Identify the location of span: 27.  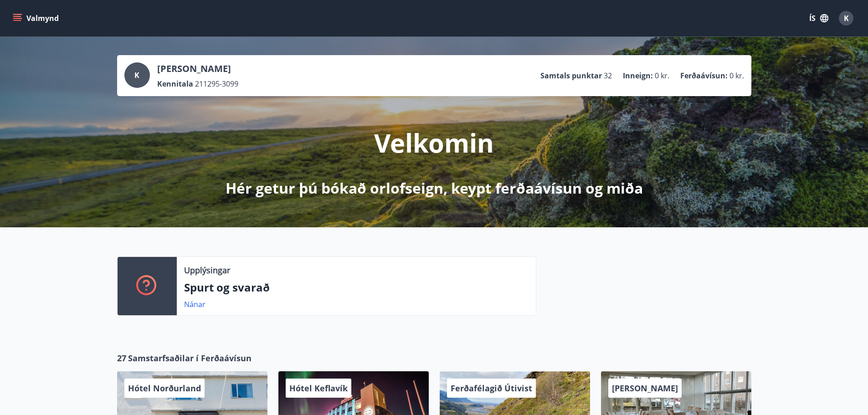
(122, 358).